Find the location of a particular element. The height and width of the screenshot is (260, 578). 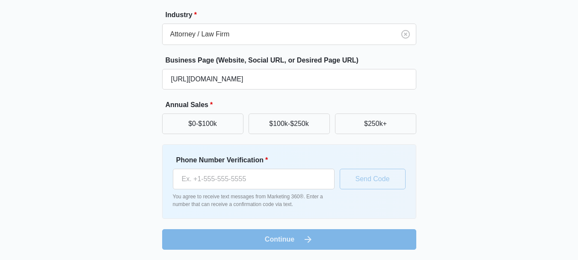

p: You agree to receive text messages from Marketing 360®. Enter a number that can receive a confirm... is located at coordinates (254, 200).